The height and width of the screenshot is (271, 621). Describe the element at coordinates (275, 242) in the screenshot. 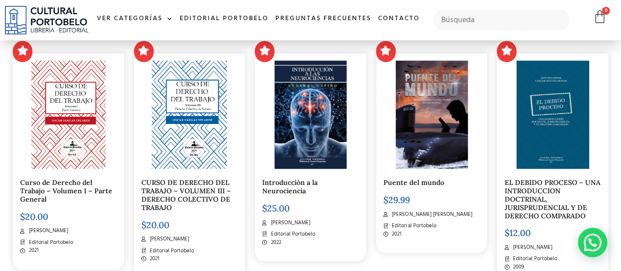

I see `span: 2022` at that location.